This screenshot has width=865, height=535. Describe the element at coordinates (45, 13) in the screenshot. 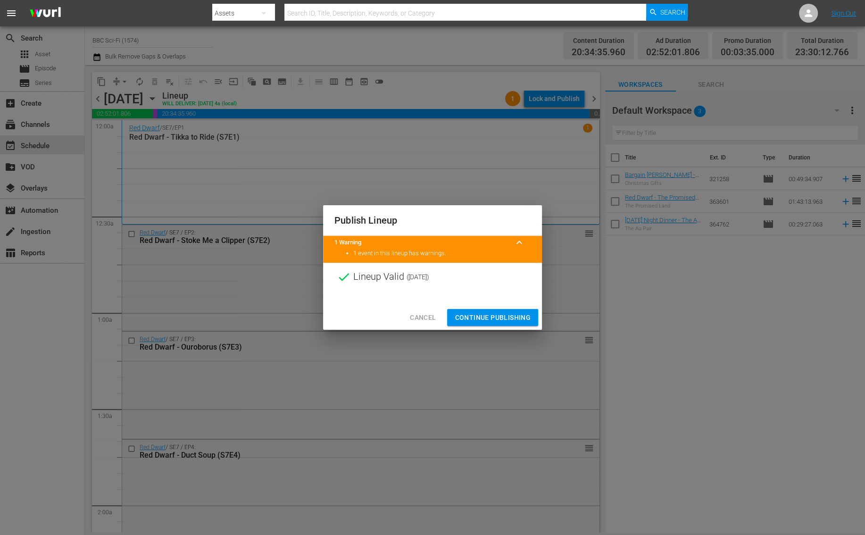

I see `img: ans4CAIJ8jUAAAAAAAAAAAAAAAAAAAAAAAAgQb4GAAAAAAAAAAAAAAAAAAAAAAAAJMjXAAAAAAAAAAAAAAAAAAAAAAAAgAT5G...` at that location.